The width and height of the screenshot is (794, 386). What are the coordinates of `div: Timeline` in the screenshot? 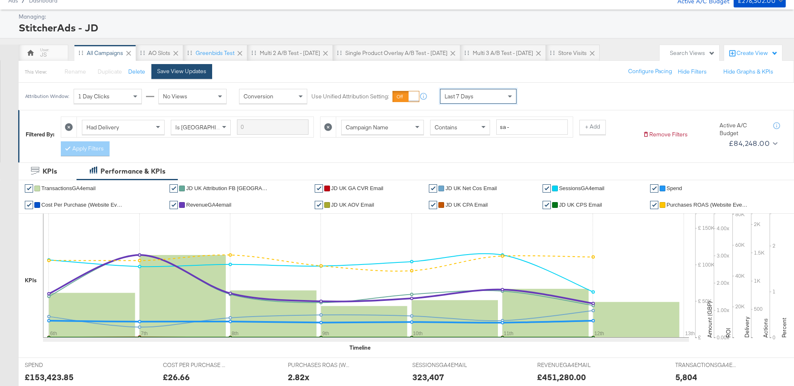 It's located at (360, 348).